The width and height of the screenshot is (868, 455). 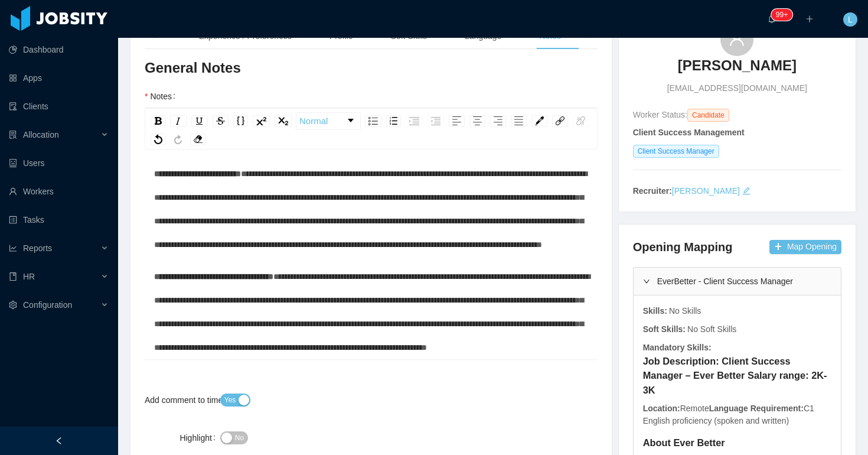 I want to click on a: icon: auditClients, so click(x=58, y=106).